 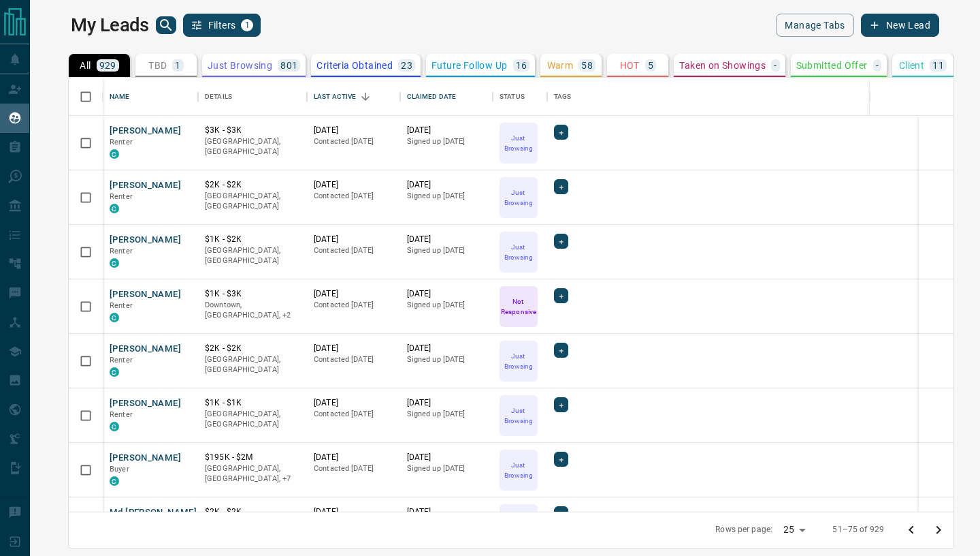 I want to click on p: Taken on Showings, so click(x=722, y=66).